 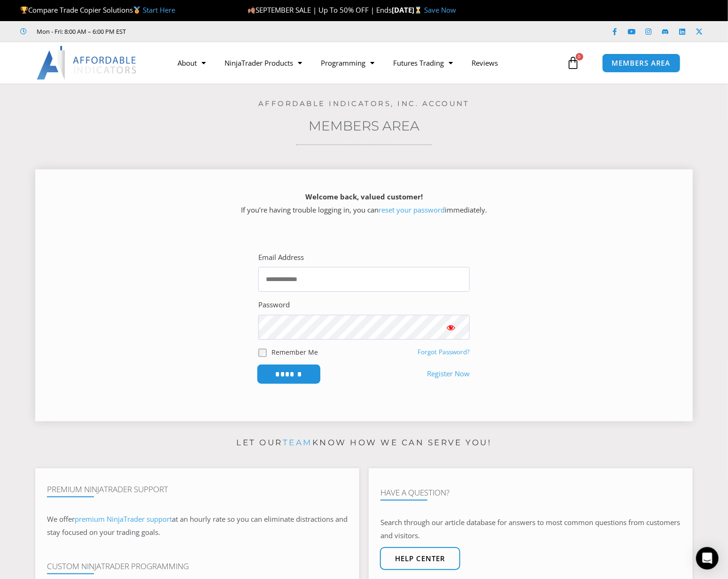 I want to click on a: Save Now, so click(x=440, y=10).